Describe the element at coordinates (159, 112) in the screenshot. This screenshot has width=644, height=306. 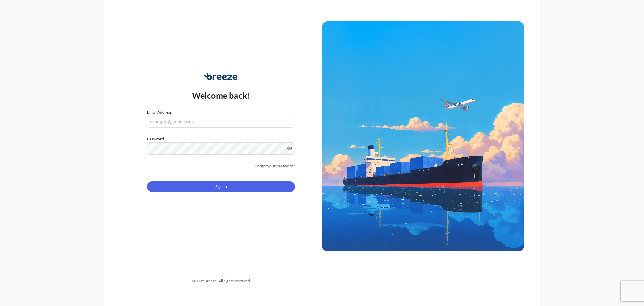
I see `label: Email Address` at that location.